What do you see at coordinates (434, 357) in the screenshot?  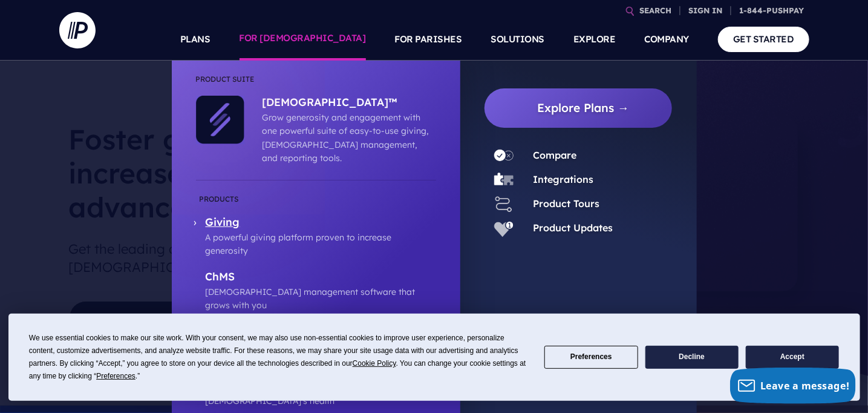 I see `div: Cookie Consent Prompt` at bounding box center [434, 357].